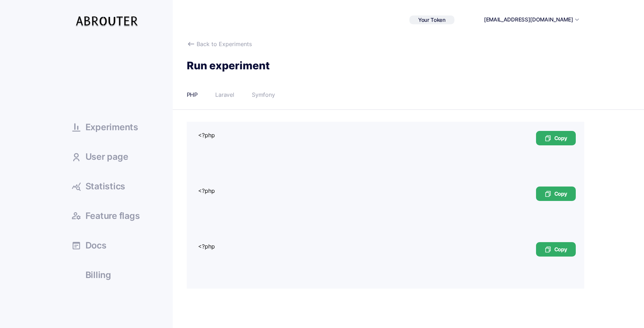  What do you see at coordinates (98, 275) in the screenshot?
I see `span: Billing` at bounding box center [98, 275].